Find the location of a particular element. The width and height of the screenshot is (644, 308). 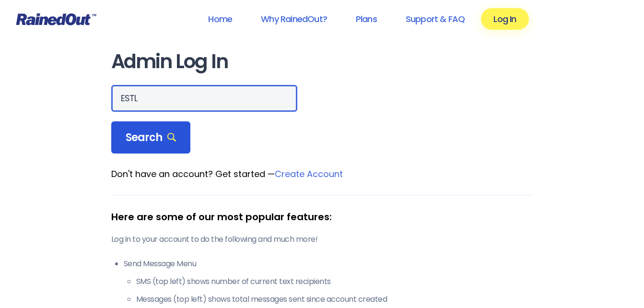

a: Plans is located at coordinates (366, 19).